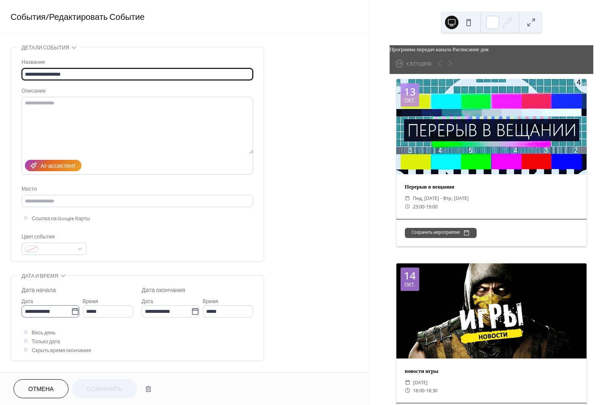 Image resolution: width=614 pixels, height=405 pixels. Describe the element at coordinates (41, 388) in the screenshot. I see `button: Отмена` at that location.